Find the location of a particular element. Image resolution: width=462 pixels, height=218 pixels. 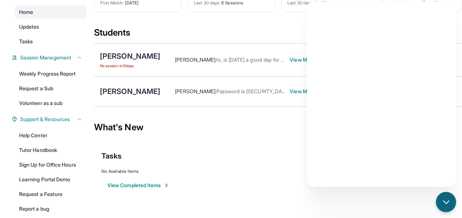

div: What's New is located at coordinates (278, 127).